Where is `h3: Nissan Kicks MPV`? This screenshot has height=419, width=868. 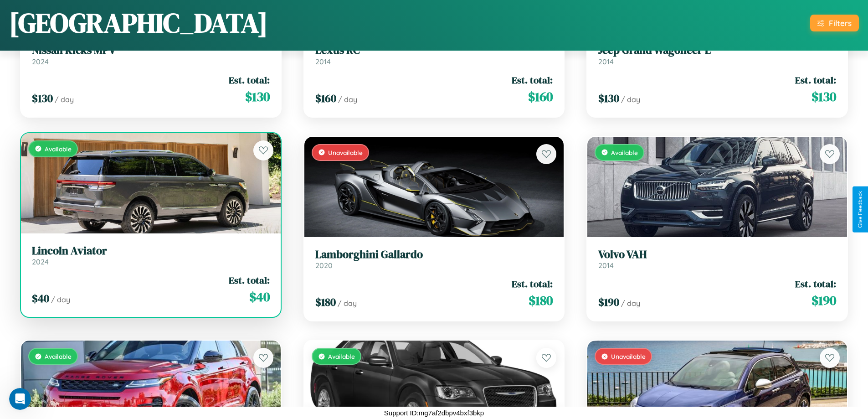 h3: Nissan Kicks MPV is located at coordinates (151, 50).